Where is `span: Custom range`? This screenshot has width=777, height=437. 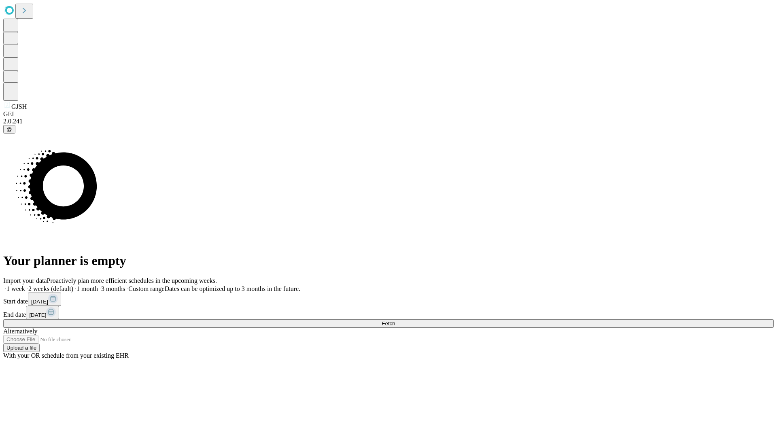 span: Custom range is located at coordinates (146, 289).